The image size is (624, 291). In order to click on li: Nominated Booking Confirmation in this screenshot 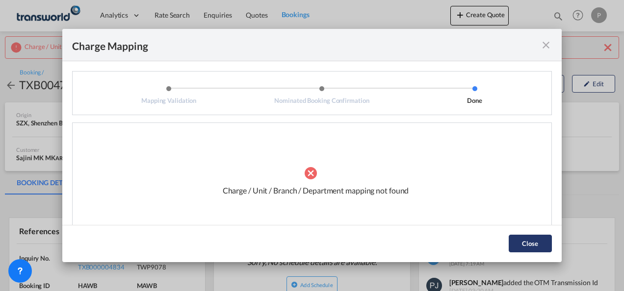, I will do `click(322, 95)`.